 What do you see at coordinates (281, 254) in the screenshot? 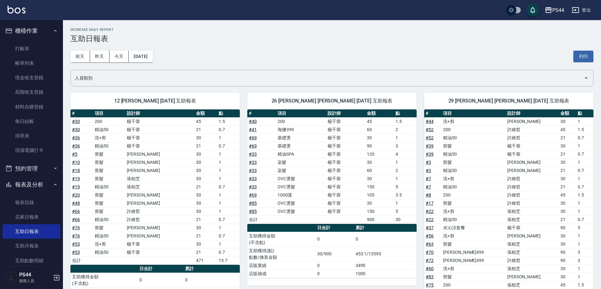
I see `td: 互助獲得(點) 點數/換算金額` at bounding box center [281, 254].